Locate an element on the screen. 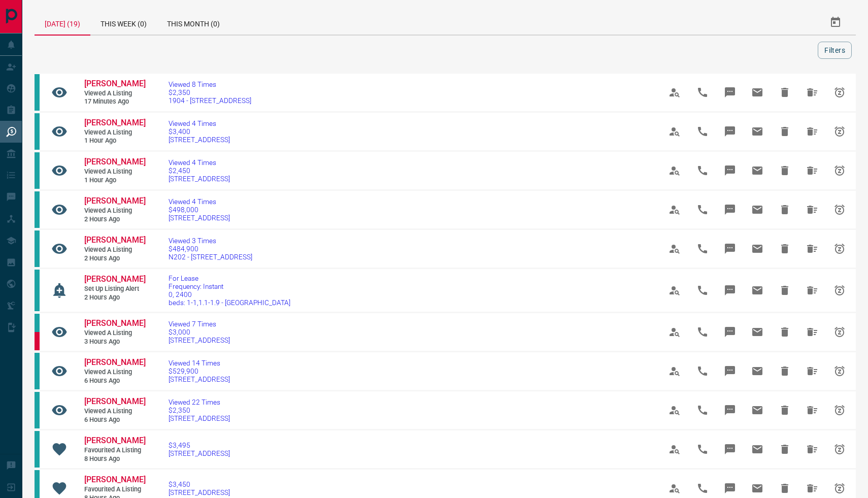  span: $2,450 is located at coordinates (199, 171).